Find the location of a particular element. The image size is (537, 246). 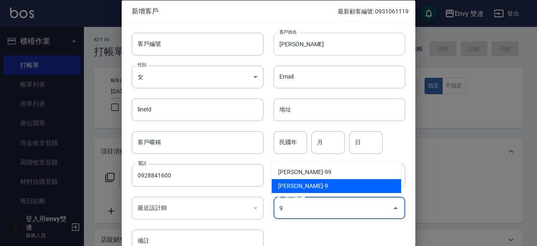

label: 電話 is located at coordinates (142, 163).